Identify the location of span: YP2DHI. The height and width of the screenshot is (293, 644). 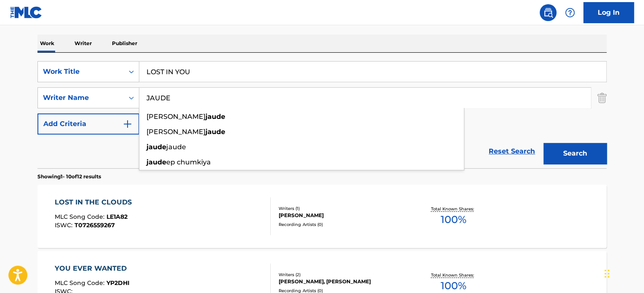
(118, 283).